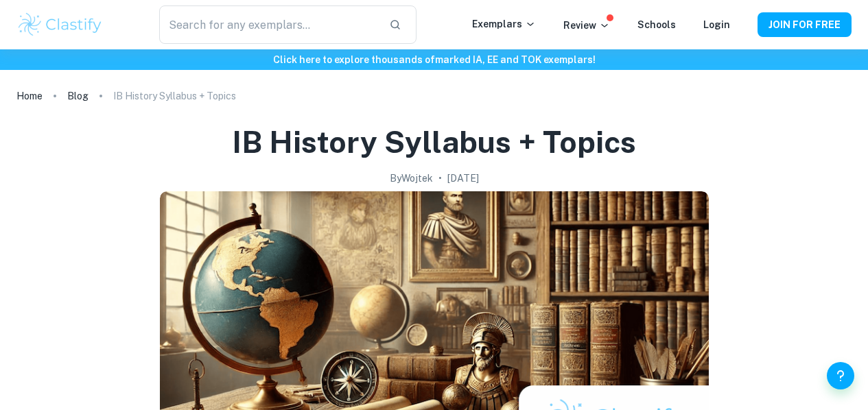  I want to click on button: JOIN FOR FREE, so click(804, 25).